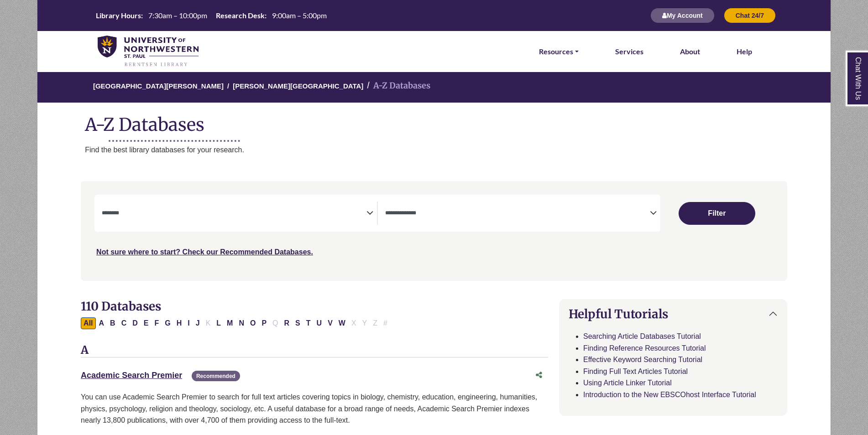  What do you see at coordinates (458, 150) in the screenshot?
I see `p: Find the best library databases for your research.` at bounding box center [458, 150].